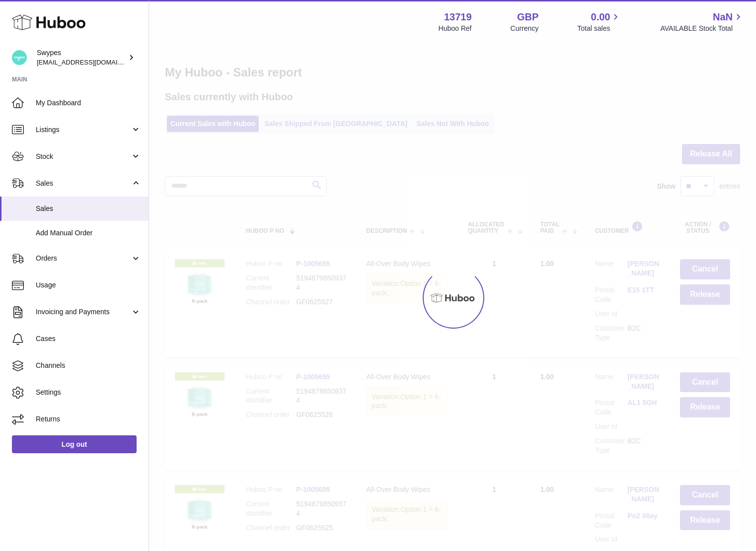 The height and width of the screenshot is (551, 756). What do you see at coordinates (88, 103) in the screenshot?
I see `span: My Dashboard` at bounding box center [88, 103].